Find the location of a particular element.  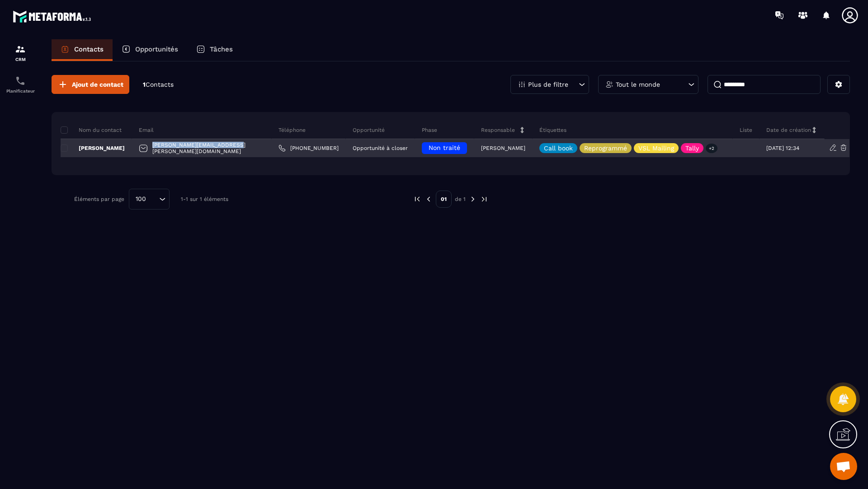

a: formationformationCRM is located at coordinates (21, 53).